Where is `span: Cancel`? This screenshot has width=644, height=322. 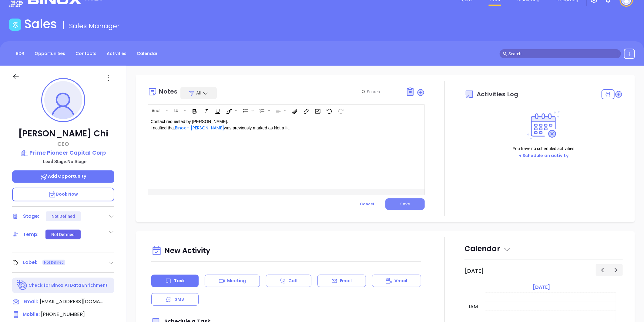
span: Cancel is located at coordinates (367, 204).